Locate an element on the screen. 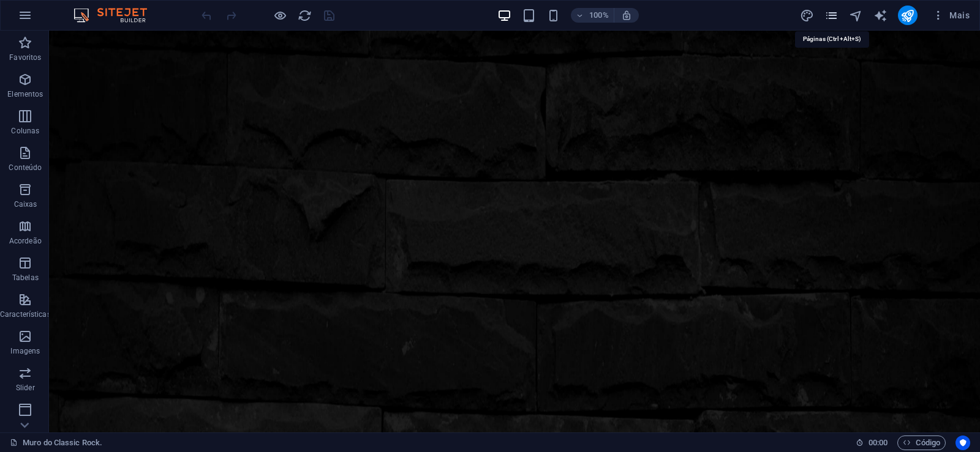 Image resolution: width=980 pixels, height=452 pixels. img: Editor Logo is located at coordinates (117, 15).